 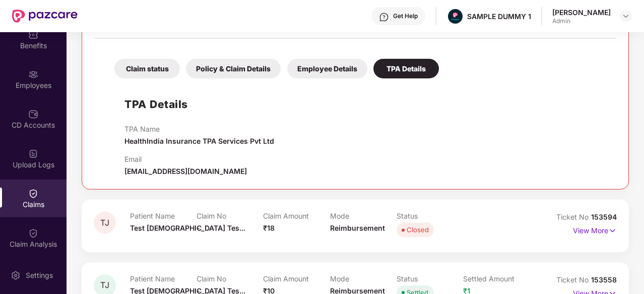 What do you see at coordinates (418, 230) in the screenshot?
I see `div: Closed` at bounding box center [418, 230].